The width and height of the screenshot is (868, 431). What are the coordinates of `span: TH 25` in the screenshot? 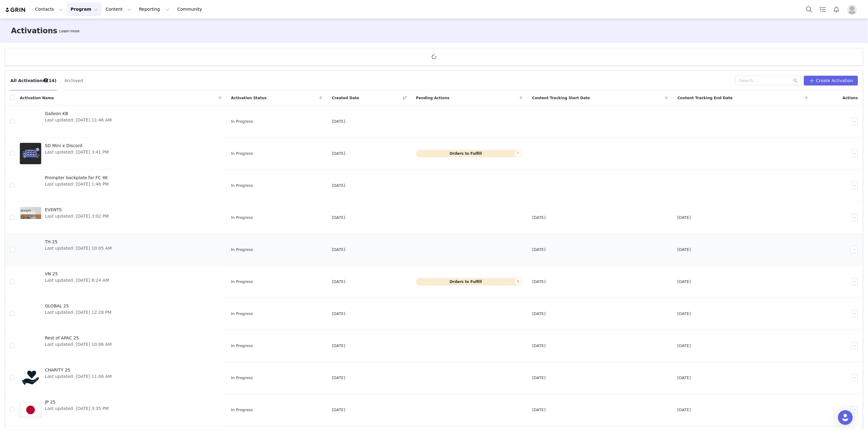 It's located at (78, 242).